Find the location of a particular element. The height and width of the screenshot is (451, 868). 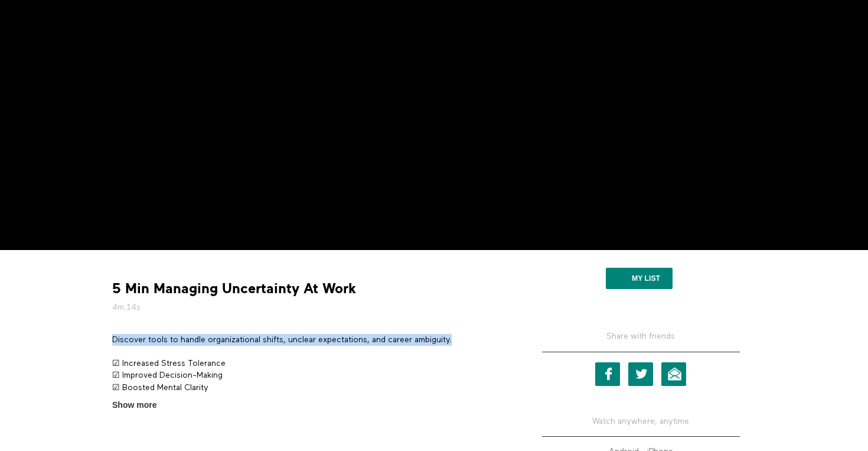

a: Twitter is located at coordinates (641, 374).